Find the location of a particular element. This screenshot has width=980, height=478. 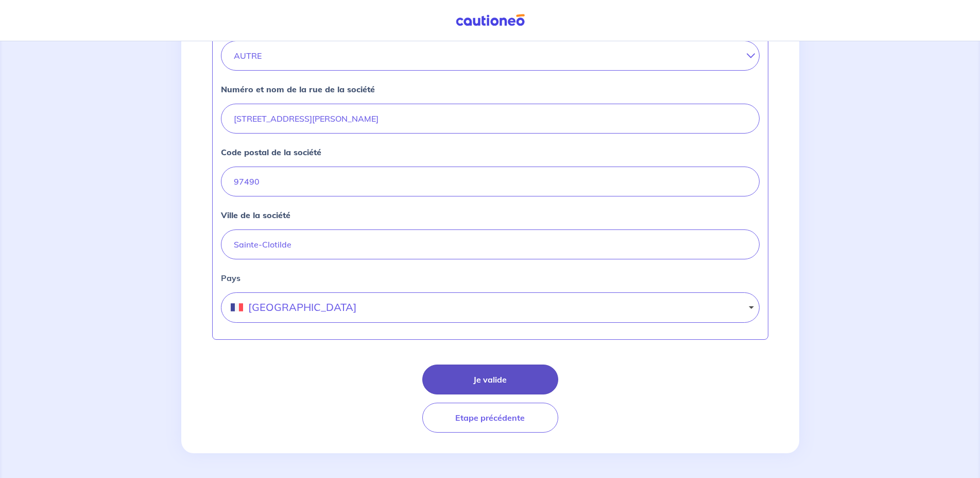

input: 54 rue nationale is located at coordinates (490, 119).